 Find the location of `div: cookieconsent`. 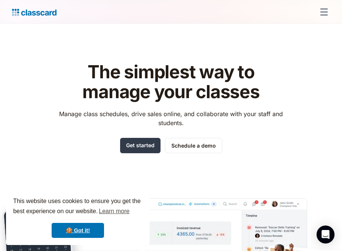

div: cookieconsent is located at coordinates (78, 217).